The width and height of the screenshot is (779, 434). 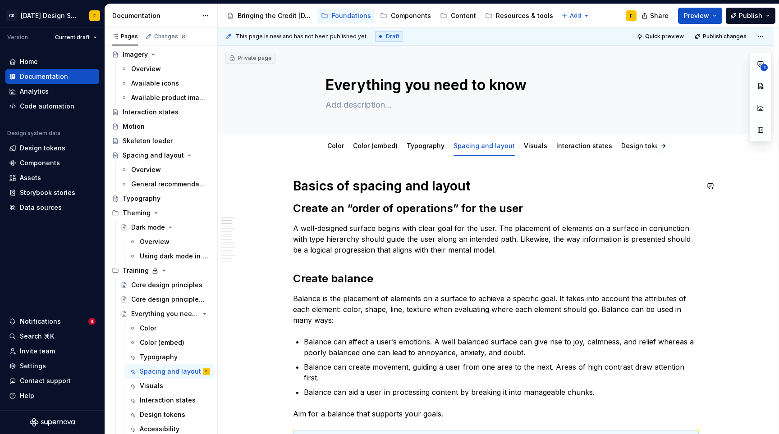 I want to click on textarea: Everything you need to know, so click(x=494, y=85).